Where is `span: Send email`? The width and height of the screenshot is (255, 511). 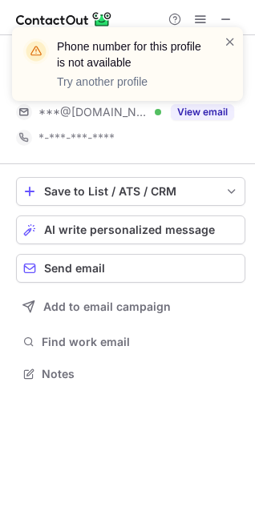
span: Send email is located at coordinates (74, 268).